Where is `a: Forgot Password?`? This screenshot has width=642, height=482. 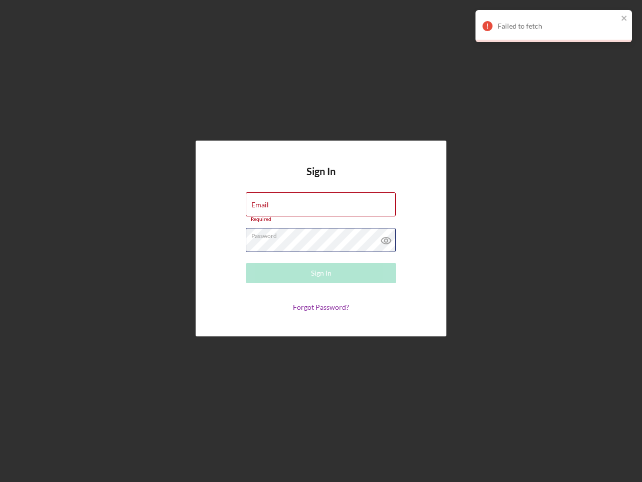 a: Forgot Password? is located at coordinates (321, 306).